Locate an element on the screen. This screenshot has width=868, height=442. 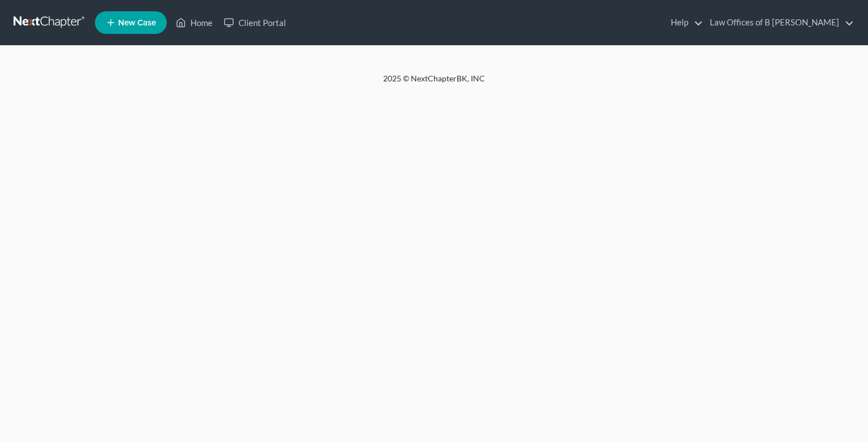
a: Help is located at coordinates (684, 23).